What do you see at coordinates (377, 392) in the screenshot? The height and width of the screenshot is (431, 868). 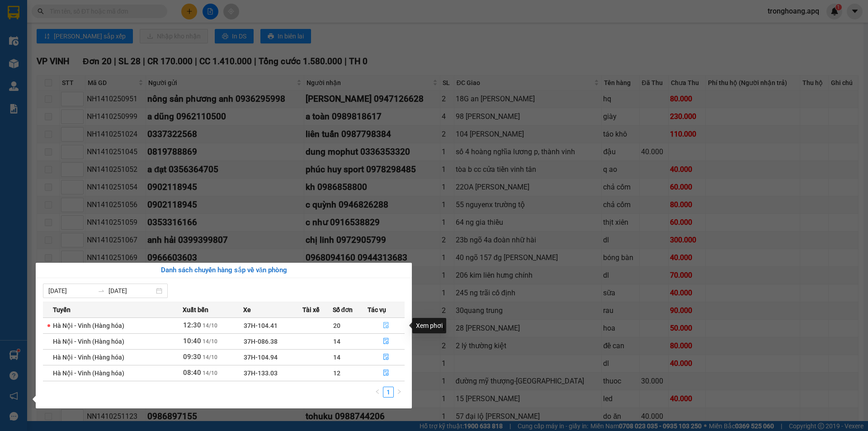 I see `li: Previous Page` at bounding box center [377, 392].